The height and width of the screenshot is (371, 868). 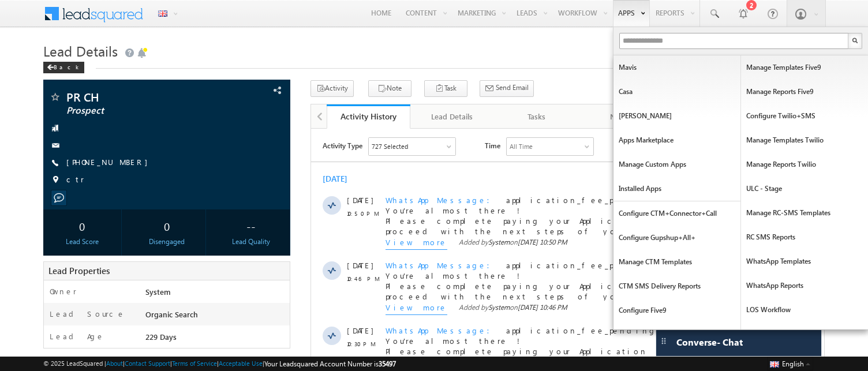 What do you see at coordinates (677, 164) in the screenshot?
I see `a: Manage Custom Apps` at bounding box center [677, 164].